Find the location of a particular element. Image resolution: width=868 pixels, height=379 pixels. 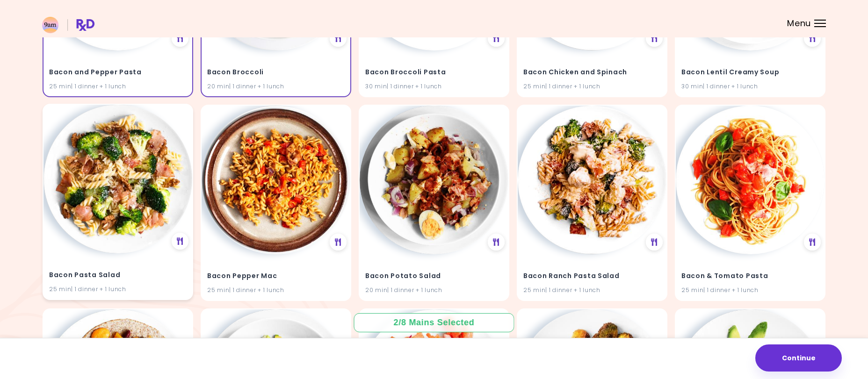

button: Continue is located at coordinates (798, 358).